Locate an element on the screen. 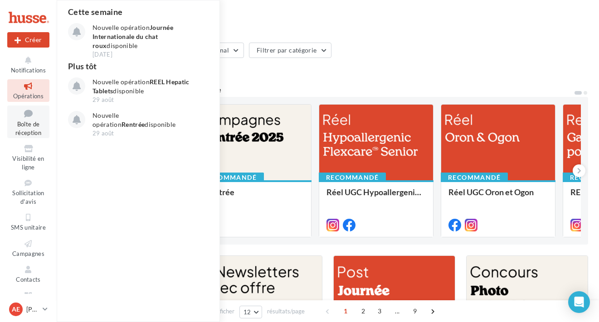 The image size is (599, 322). span: résultats/page is located at coordinates (286, 311).